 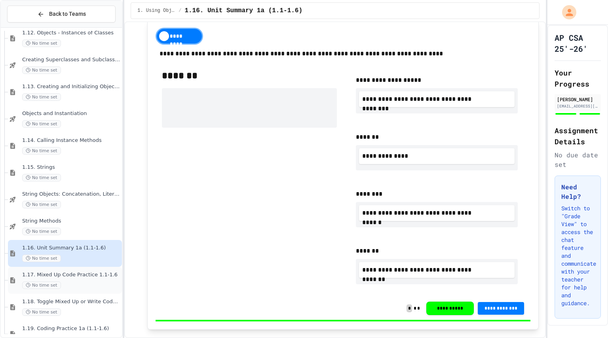 What do you see at coordinates (71, 141) in the screenshot?
I see `span: 1.14. Calling Instance Methods` at bounding box center [71, 141].